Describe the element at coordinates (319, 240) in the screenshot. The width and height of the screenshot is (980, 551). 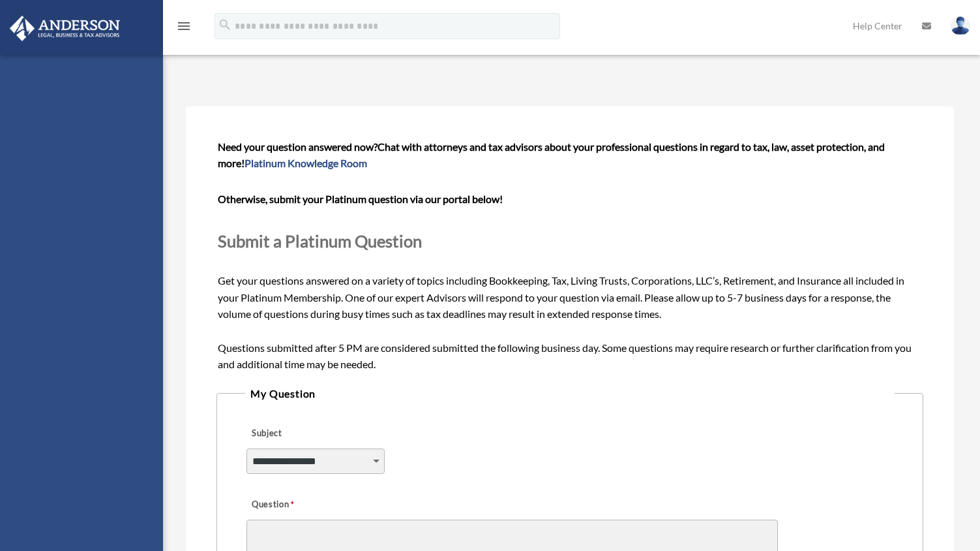
I see `span: Submit a Platinum Question` at that location.